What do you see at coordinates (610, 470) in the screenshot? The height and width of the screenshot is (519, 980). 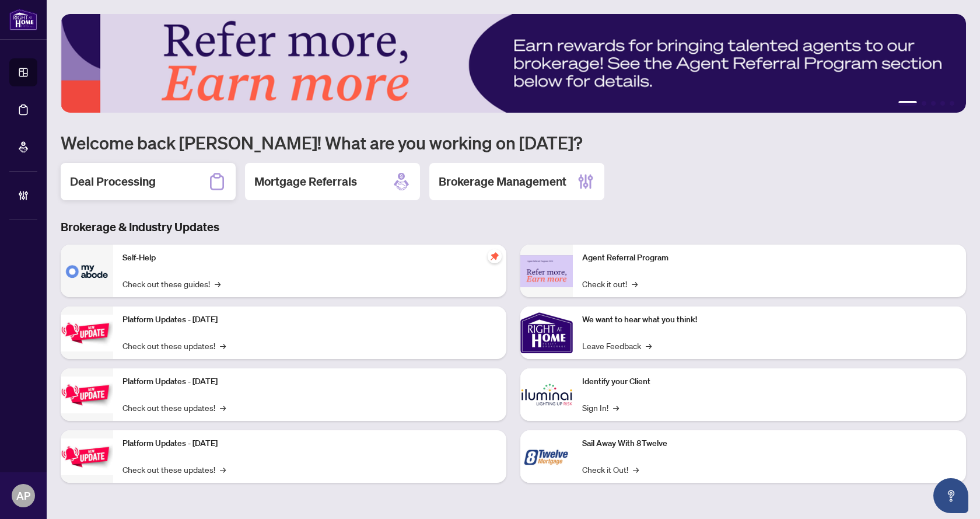 I see `a: Check it Out!→` at bounding box center [610, 470].